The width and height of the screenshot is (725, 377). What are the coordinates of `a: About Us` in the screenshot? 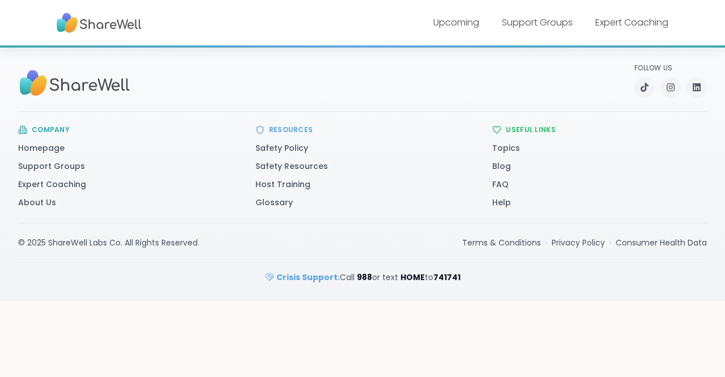 It's located at (37, 202).